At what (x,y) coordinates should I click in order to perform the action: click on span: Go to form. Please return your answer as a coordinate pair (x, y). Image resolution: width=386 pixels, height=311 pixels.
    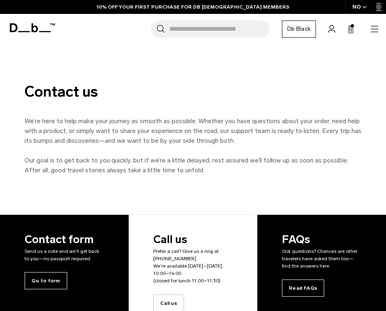
    Looking at the image, I should click on (46, 281).